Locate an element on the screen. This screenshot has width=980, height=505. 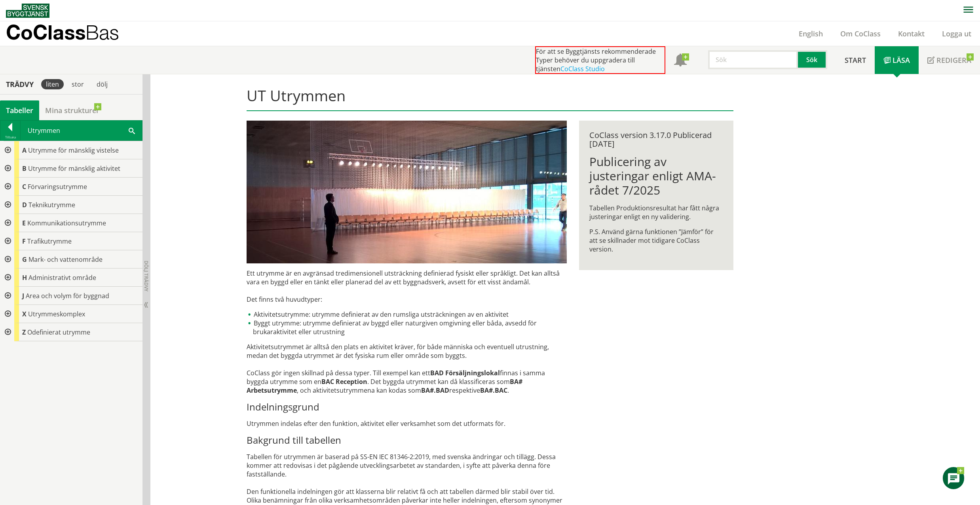
a: Mina strukturer is located at coordinates (72, 110).